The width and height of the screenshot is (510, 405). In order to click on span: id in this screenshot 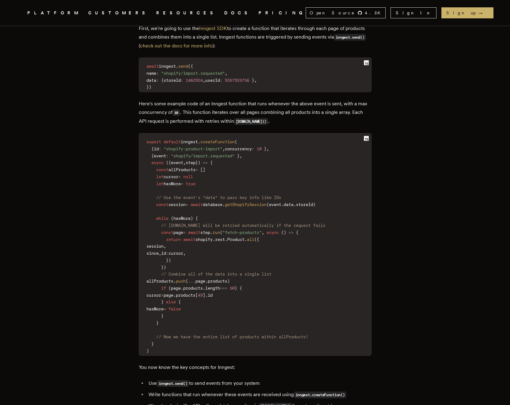, I will do `click(156, 149)`.